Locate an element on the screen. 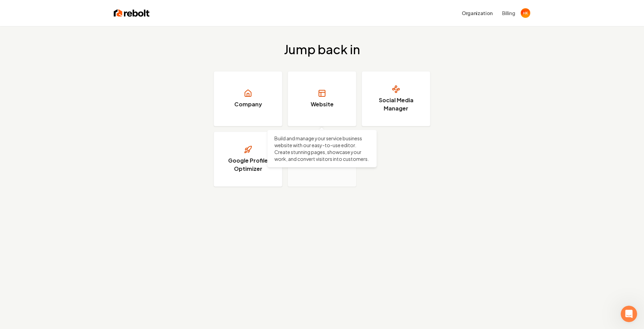  img: Harley Keranen is located at coordinates (525, 13).